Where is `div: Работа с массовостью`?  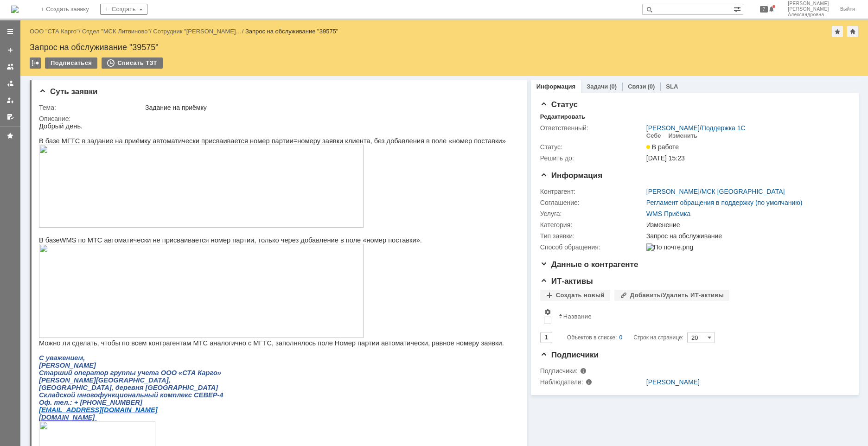 div: Работа с массовостью is located at coordinates (35, 63).